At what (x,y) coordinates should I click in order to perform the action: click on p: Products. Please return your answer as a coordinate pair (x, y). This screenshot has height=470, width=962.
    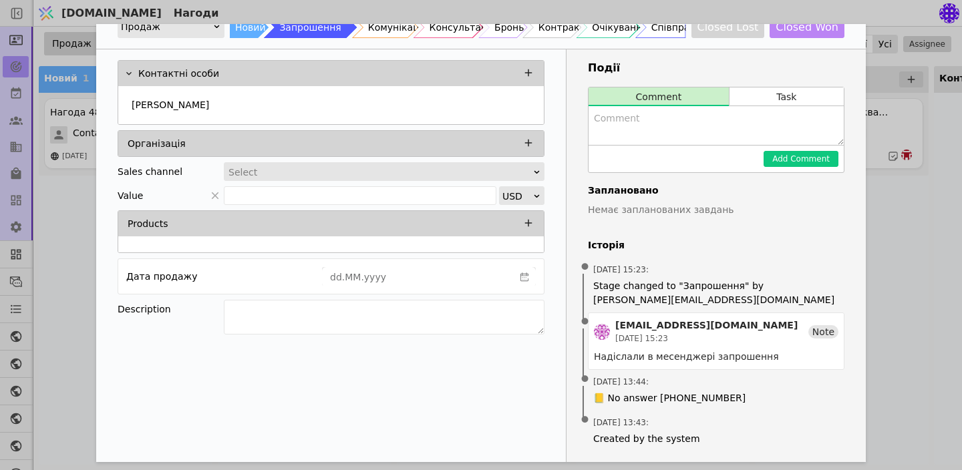
    Looking at the image, I should click on (148, 224).